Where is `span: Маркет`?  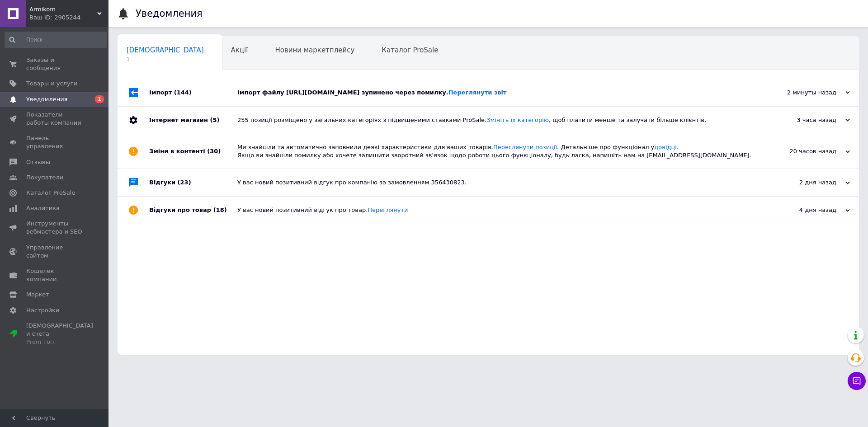 span: Маркет is located at coordinates (37, 294).